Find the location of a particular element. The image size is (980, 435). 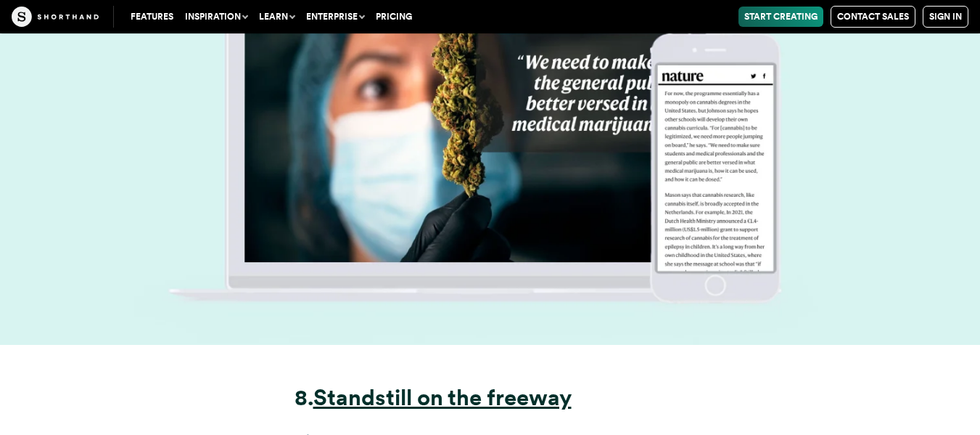

strong: Standstill on the freeway is located at coordinates (442, 397).